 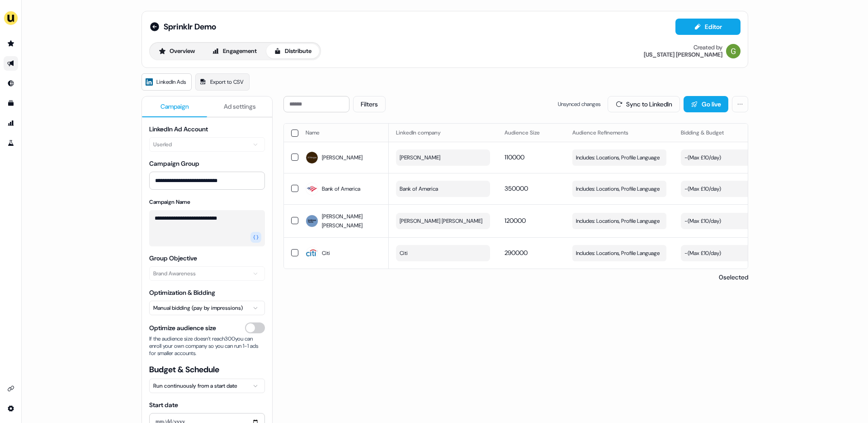 I want to click on label: Group Objective, so click(x=174, y=258).